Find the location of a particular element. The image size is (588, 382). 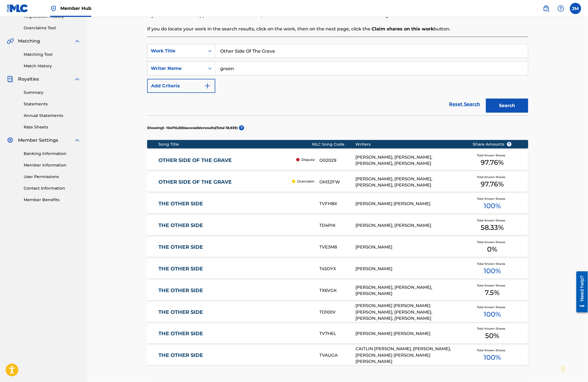

div: User Menu is located at coordinates (576, 9).